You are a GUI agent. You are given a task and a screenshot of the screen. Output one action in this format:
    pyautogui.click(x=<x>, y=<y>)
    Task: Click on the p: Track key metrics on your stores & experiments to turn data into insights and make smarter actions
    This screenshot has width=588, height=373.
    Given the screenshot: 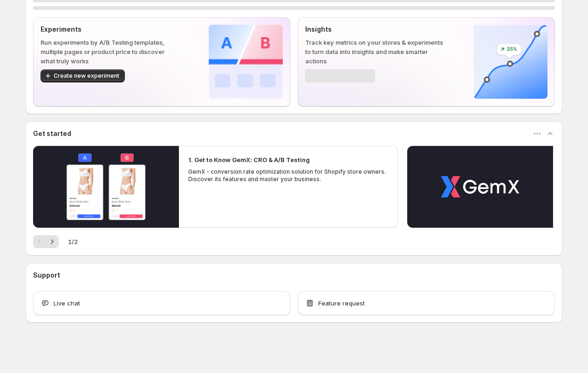 What is the action you would take?
    pyautogui.click(x=374, y=52)
    